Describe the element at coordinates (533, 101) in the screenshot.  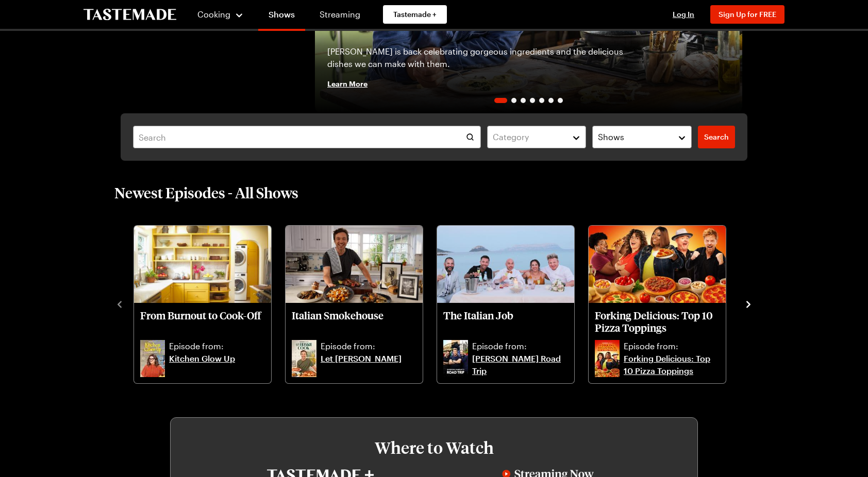
I see `span: Go to slide 4` at that location.